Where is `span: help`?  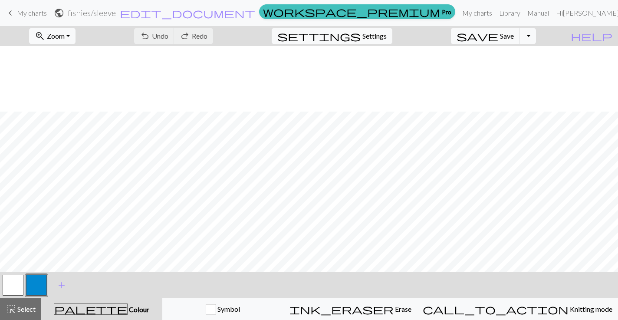
span: help is located at coordinates (592, 36).